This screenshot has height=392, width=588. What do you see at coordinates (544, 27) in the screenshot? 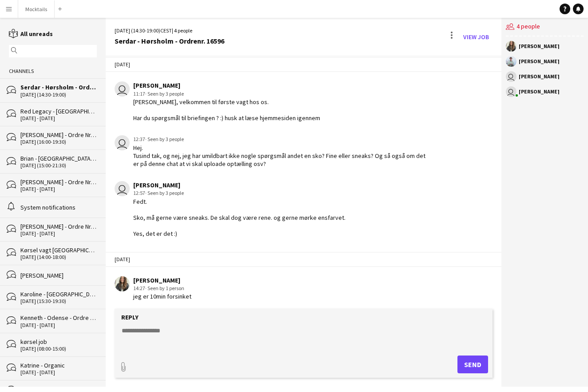
I see `div: 4 people` at bounding box center [544, 27].